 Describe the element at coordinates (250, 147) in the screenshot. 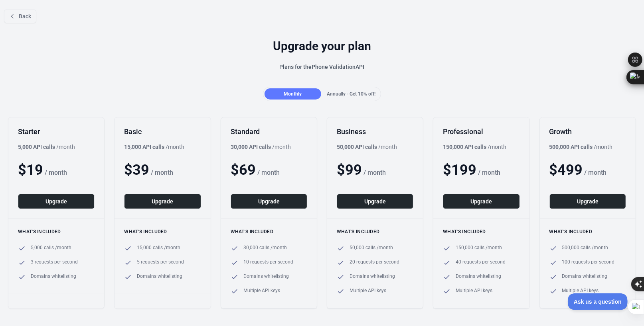

I see `b: 30,000 API calls` at that location.